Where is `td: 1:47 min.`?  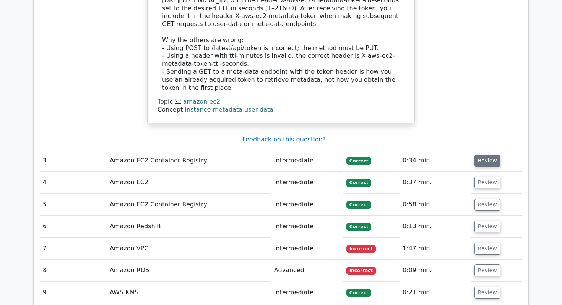 td: 1:47 min. is located at coordinates (435, 248).